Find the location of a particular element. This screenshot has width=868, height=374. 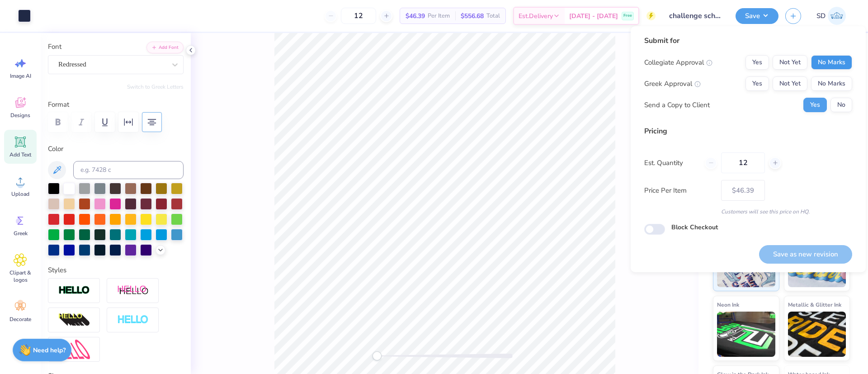

span: Add Text is located at coordinates (20, 154).